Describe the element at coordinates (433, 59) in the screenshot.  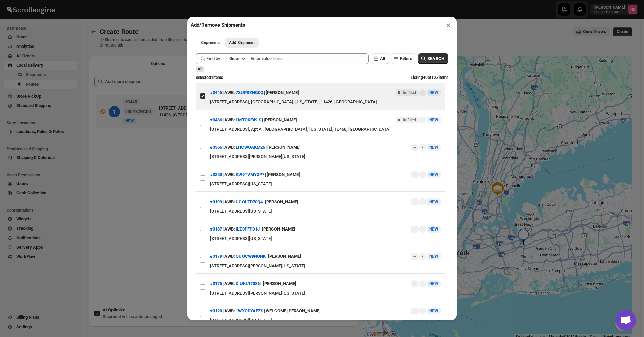
I see `button: SEARCH` at that location.